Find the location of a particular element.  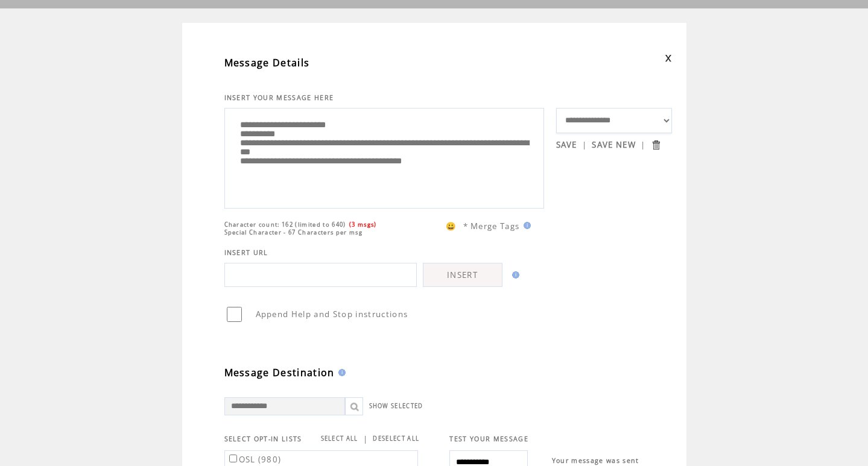

span: INSERT YOUR MESSAGE HERE is located at coordinates (279, 97).